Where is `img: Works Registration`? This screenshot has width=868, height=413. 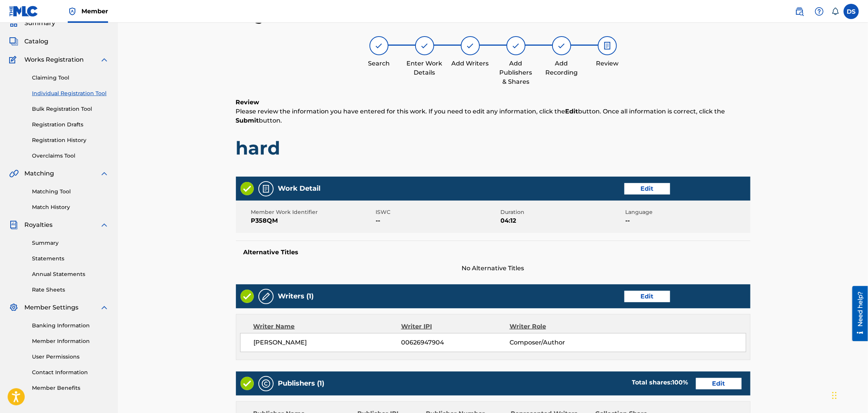
img: Works Registration is located at coordinates (14, 60).